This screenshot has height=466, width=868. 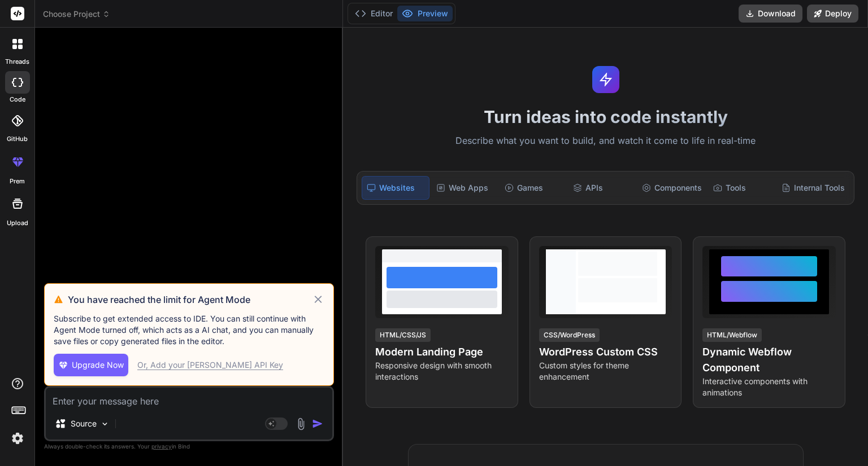 What do you see at coordinates (601, 188) in the screenshot?
I see `div: APIs` at bounding box center [601, 188].